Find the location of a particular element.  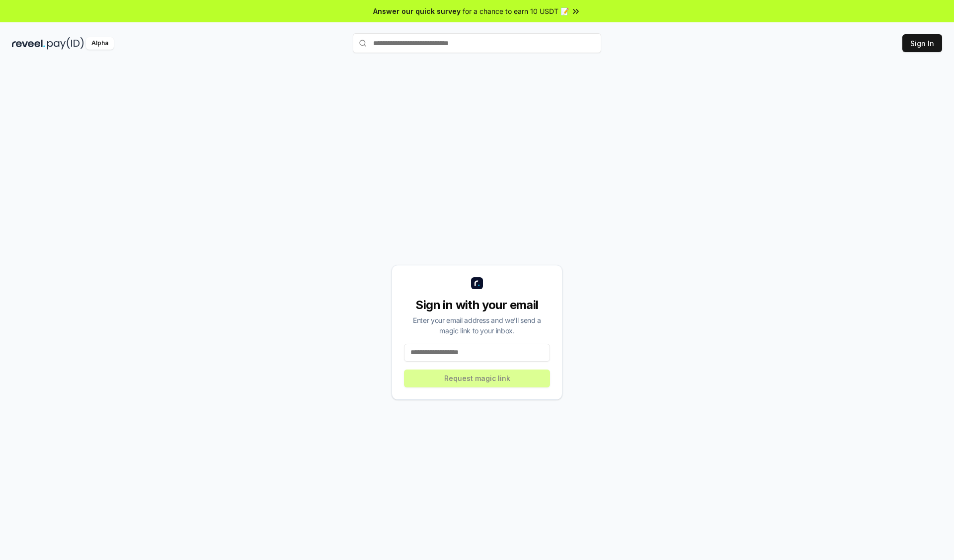

div: Alpha is located at coordinates (99, 43).